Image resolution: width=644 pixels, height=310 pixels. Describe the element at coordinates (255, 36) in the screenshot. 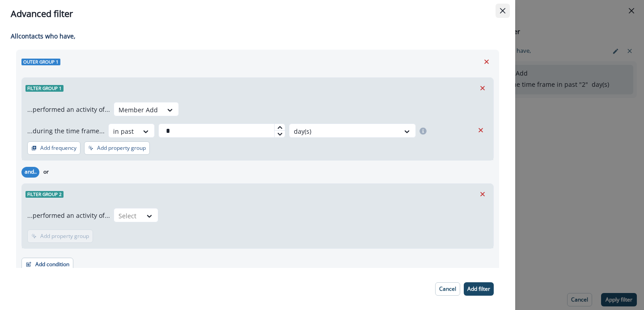

I see `p: All contact s who have,` at that location.